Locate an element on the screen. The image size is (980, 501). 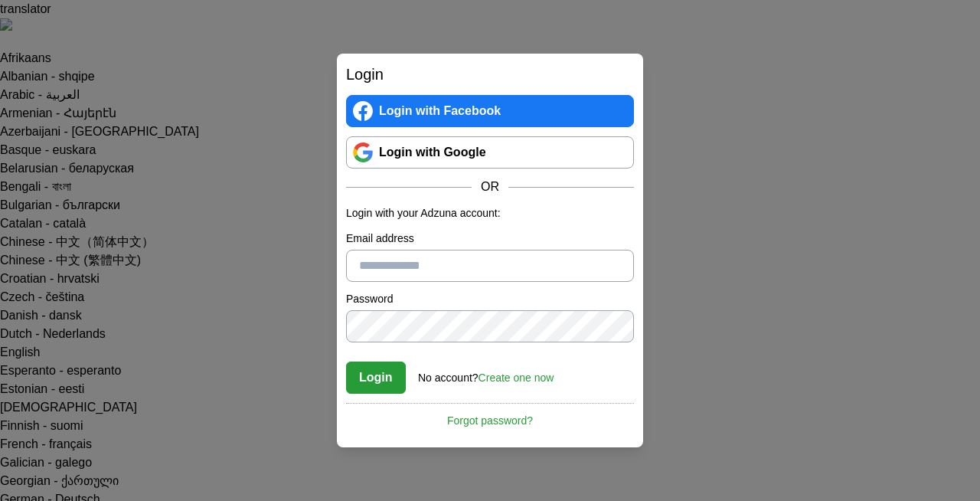
label: Password is located at coordinates (490, 299).